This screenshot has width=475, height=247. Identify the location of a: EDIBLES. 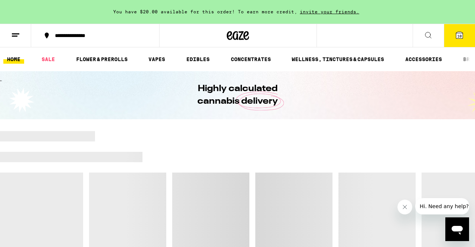
(198, 59).